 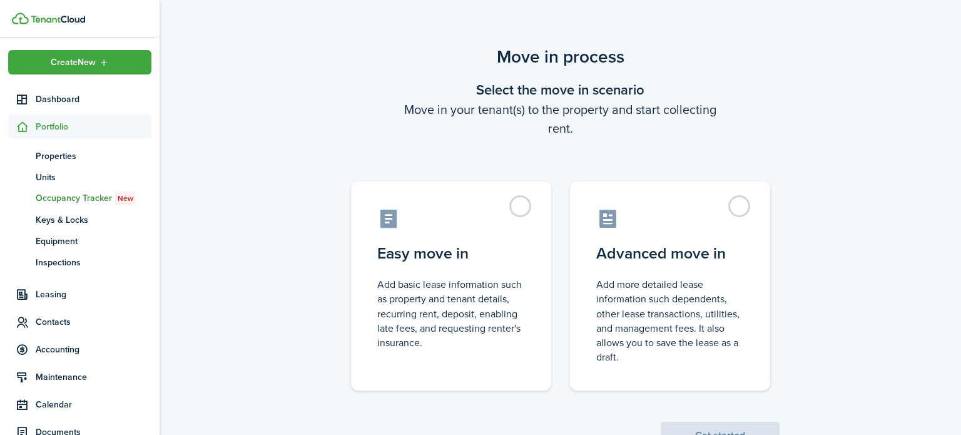 What do you see at coordinates (79, 198) in the screenshot?
I see `a: Occupancy TrackerNew` at bounding box center [79, 198].